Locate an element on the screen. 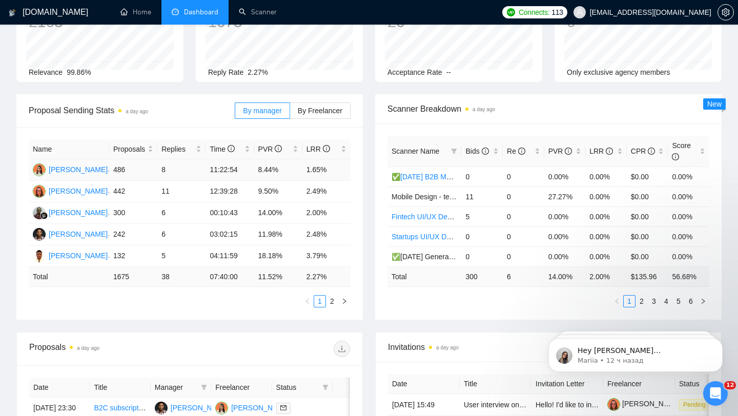  img: c1xRnegLkuPsvVQOHOKQlsB-Htp_4J9TPxgTVIrXjK7HknDzSd9u7lPpFXd7WF9m8_ is located at coordinates (613, 404).